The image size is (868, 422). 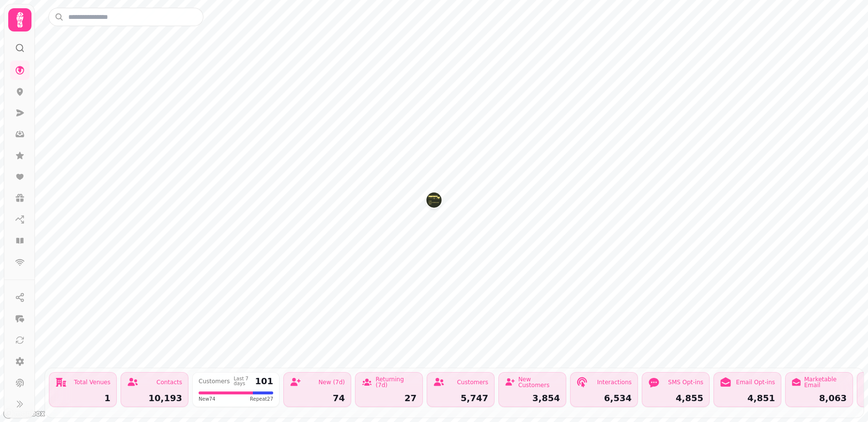 What do you see at coordinates (389, 398) in the screenshot?
I see `div: 27` at bounding box center [389, 398].